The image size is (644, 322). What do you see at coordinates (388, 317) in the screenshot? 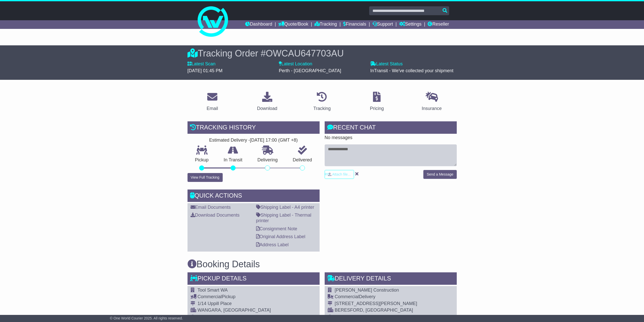
I see `span: 6530` at bounding box center [388, 317].